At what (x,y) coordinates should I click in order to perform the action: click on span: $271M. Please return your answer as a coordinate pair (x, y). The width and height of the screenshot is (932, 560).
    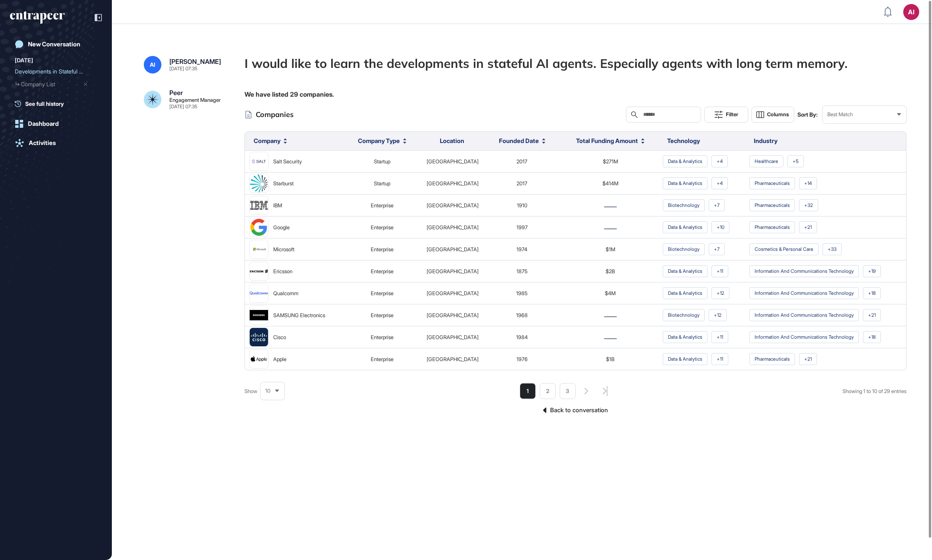
    Looking at the image, I should click on (610, 161).